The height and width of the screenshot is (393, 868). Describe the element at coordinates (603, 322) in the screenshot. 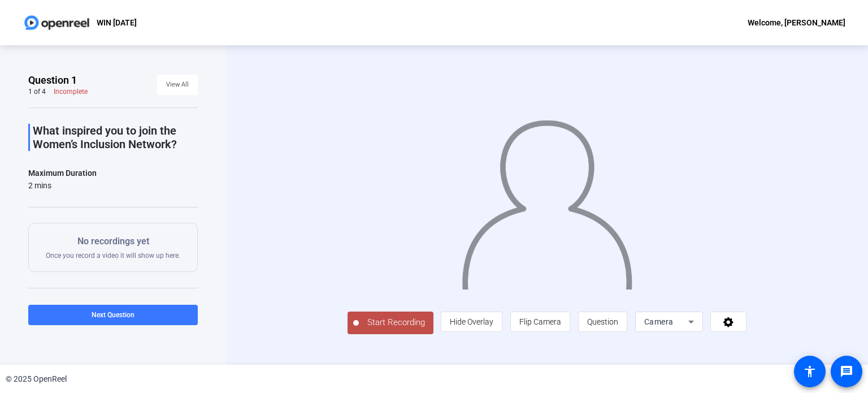

I see `span: Question` at that location.